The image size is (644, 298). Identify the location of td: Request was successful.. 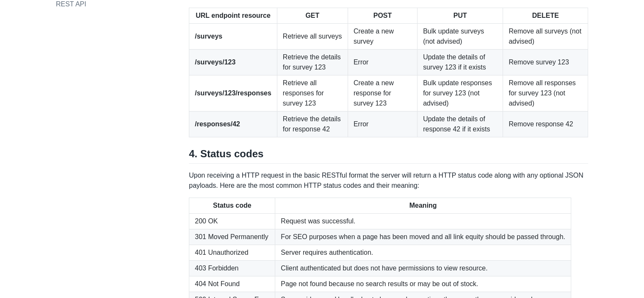
(423, 222).